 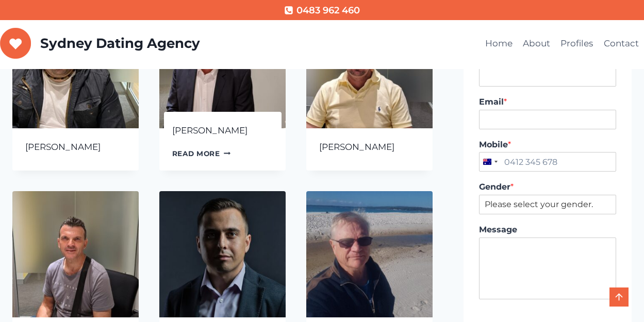 What do you see at coordinates (498, 44) in the screenshot?
I see `a: Home` at bounding box center [498, 44].